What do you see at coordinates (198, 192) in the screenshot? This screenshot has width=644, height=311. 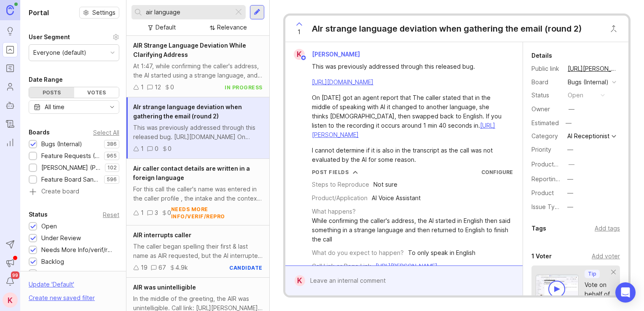 I see `a: Air caller contact details are written in a foreign languageFor this call the caller's name was e...` at bounding box center [198, 192].